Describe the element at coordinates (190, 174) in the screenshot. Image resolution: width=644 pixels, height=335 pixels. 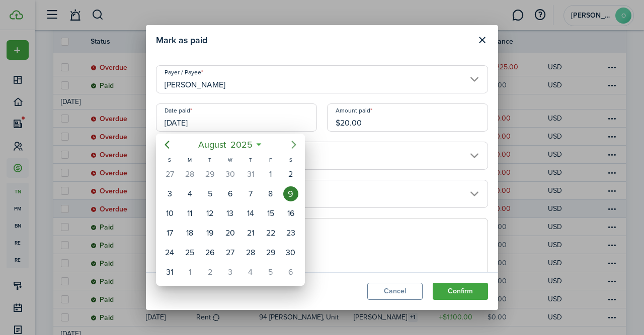
I see `div: Monday, July 28, 2025` at that location.